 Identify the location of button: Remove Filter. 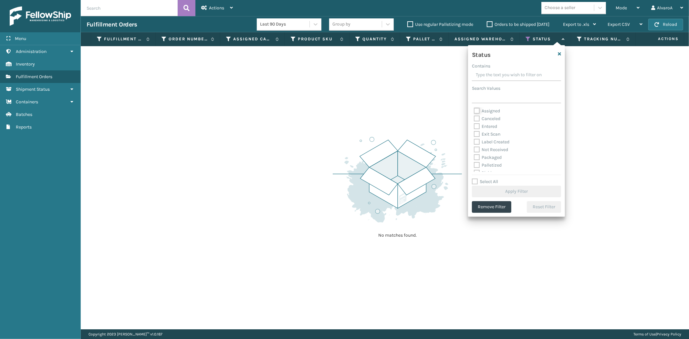
(492, 207).